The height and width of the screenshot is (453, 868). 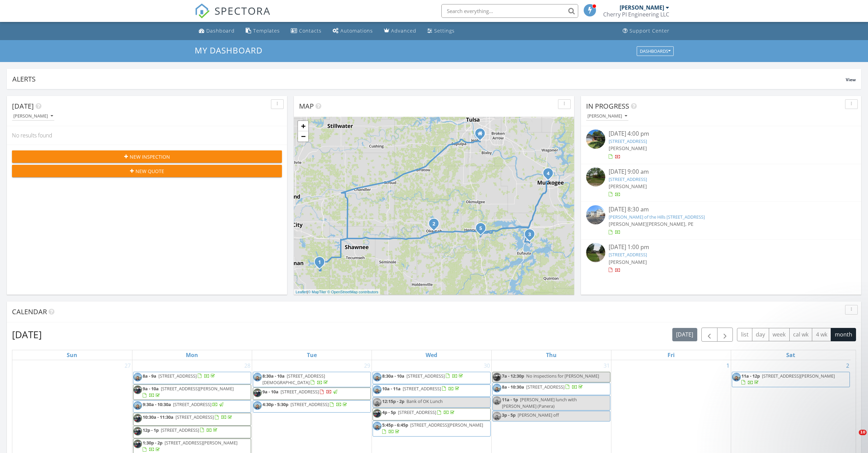 I want to click on div: Support Center, so click(x=650, y=30).